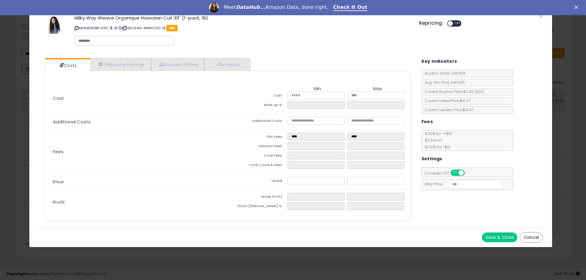 The height and width of the screenshot is (280, 586). I want to click on span: Avg. Win Price 24h: N/A, so click(443, 82).